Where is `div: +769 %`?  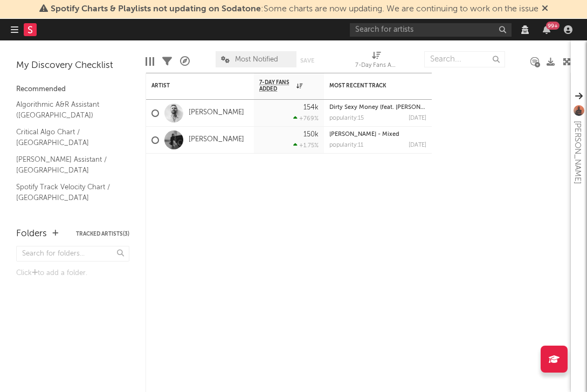
div: +769 % is located at coordinates (306, 118).